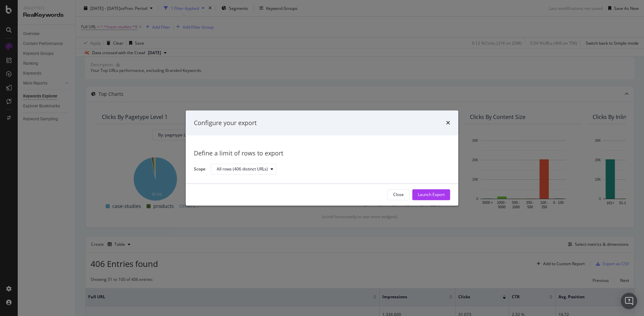  Describe the element at coordinates (243, 170) in the screenshot. I see `button: All rows (406 distinct URLs)` at that location.